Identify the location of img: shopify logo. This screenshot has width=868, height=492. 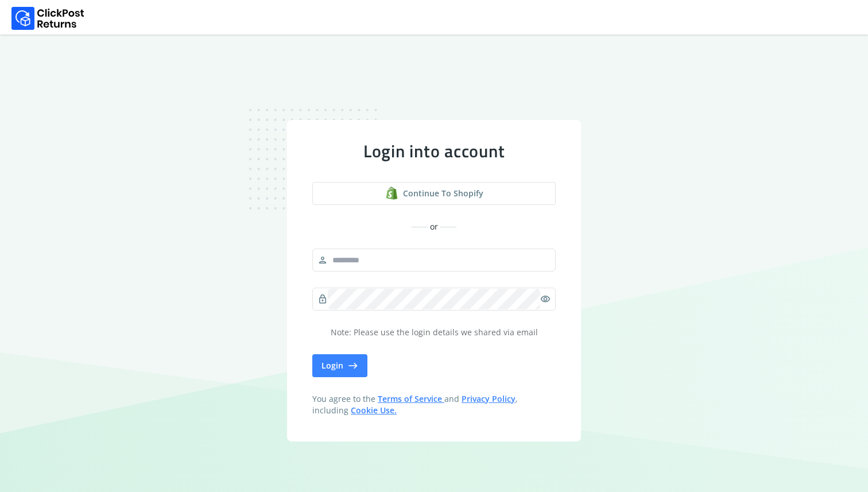
(392, 193).